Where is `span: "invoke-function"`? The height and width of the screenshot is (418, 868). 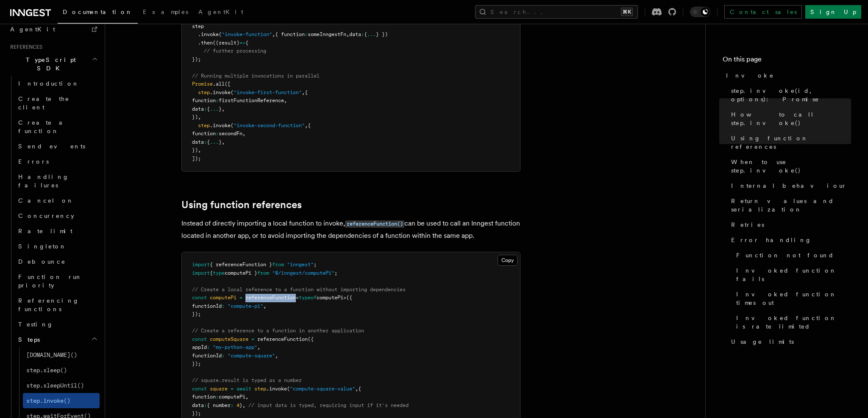
span: "invoke-function" is located at coordinates (247, 34).